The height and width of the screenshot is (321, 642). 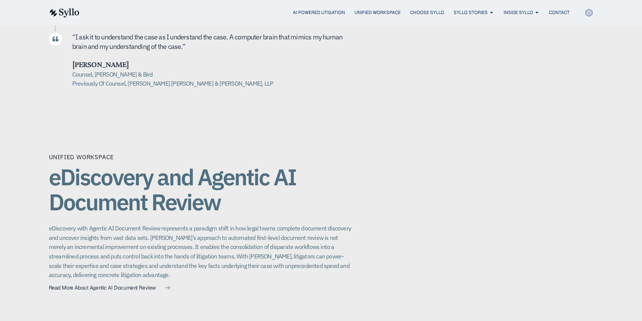 I want to click on nav: Menu, so click(x=332, y=12).